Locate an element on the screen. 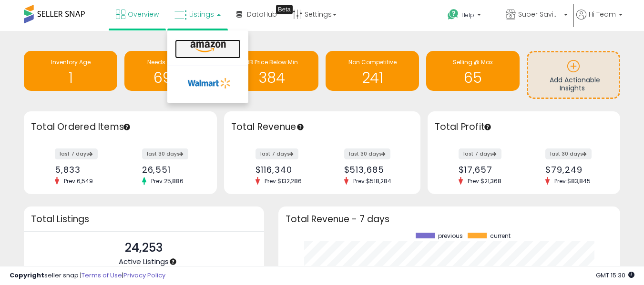 Image resolution: width=644 pixels, height=285 pixels. span: Inventory Age is located at coordinates (70, 62).